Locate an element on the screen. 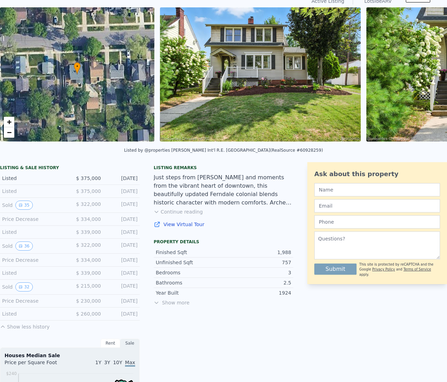  div: Ask about this property is located at coordinates (377, 174).